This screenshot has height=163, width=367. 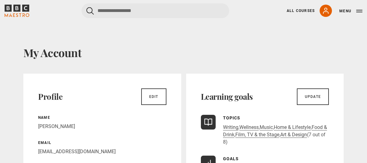 What do you see at coordinates (351, 11) in the screenshot?
I see `button: Toggle navigation` at bounding box center [351, 11].